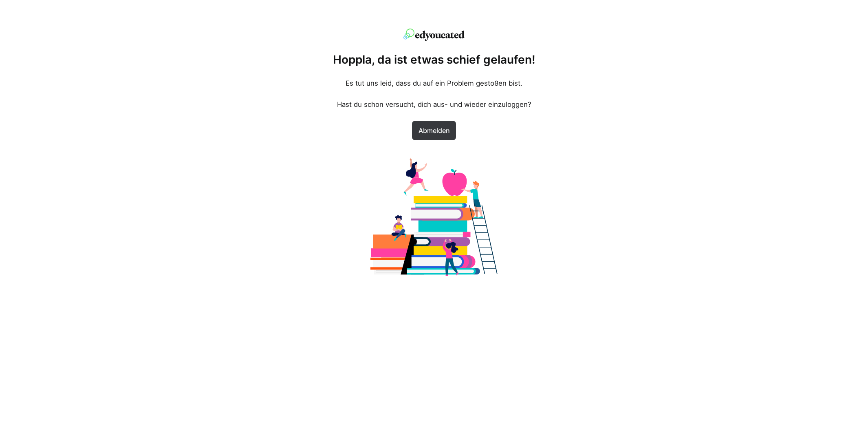 This screenshot has width=868, height=427. What do you see at coordinates (434, 105) in the screenshot?
I see `p: Hast du schon versucht, dich aus- und wieder einzuloggen?` at bounding box center [434, 105].